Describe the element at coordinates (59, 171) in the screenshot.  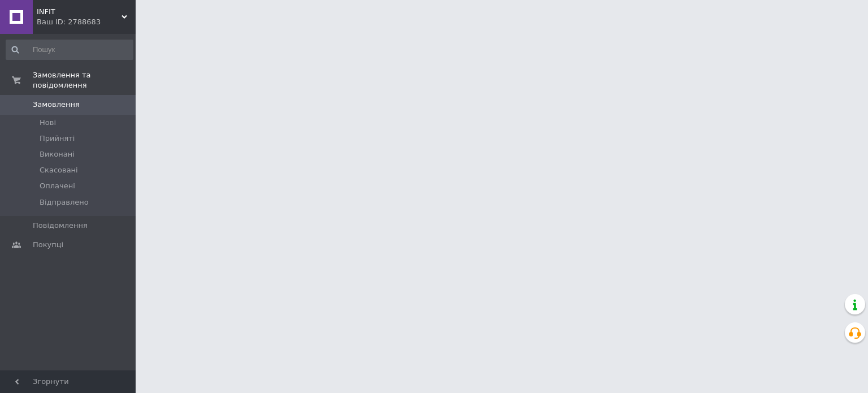
I see `span: Скасовані` at that location.